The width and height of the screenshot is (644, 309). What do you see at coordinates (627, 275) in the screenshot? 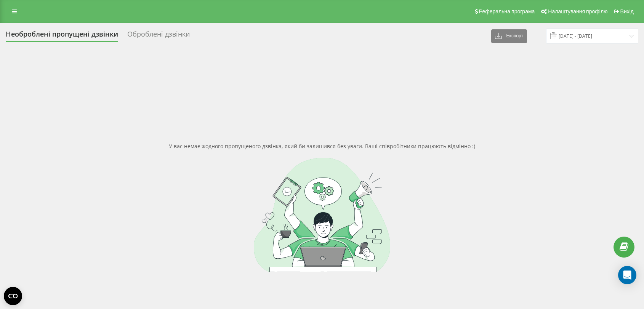
I see `div: Open Intercom Messenger` at bounding box center [627, 275].